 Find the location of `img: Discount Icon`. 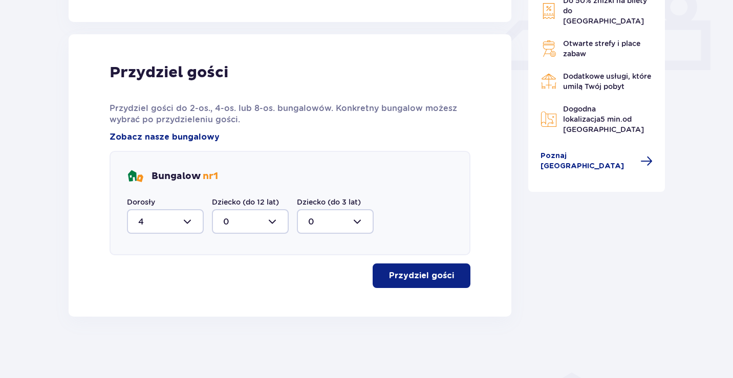

img: Discount Icon is located at coordinates (549, 11).